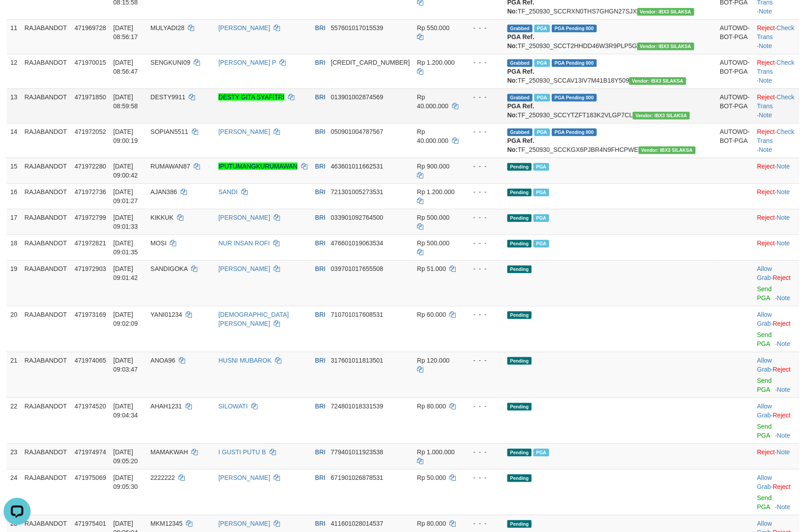 This screenshot has width=803, height=532. What do you see at coordinates (14, 222) in the screenshot?
I see `td: 17` at bounding box center [14, 222].